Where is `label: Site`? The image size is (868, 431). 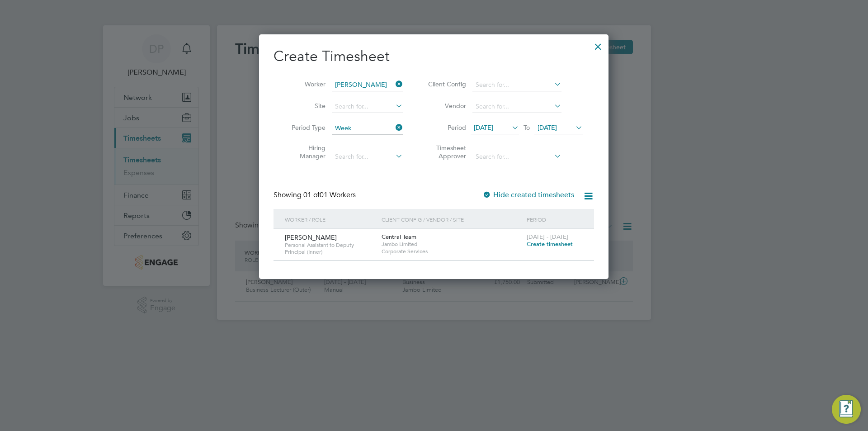 label: Site is located at coordinates (305, 106).